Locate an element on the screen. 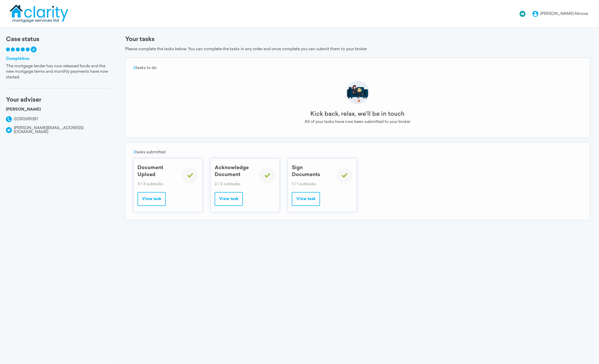  img: logo is located at coordinates (39, 13).